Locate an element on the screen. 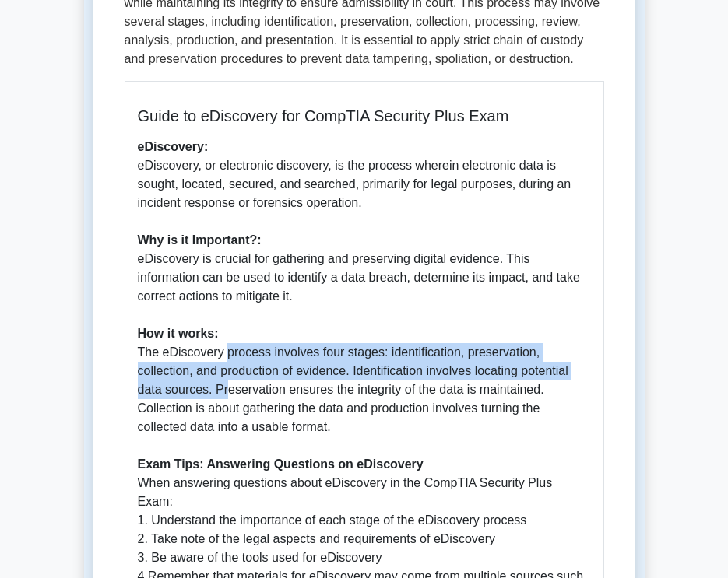 Image resolution: width=728 pixels, height=578 pixels. b: Exam Tips: Answering Questions on eDiscovery is located at coordinates (281, 464).